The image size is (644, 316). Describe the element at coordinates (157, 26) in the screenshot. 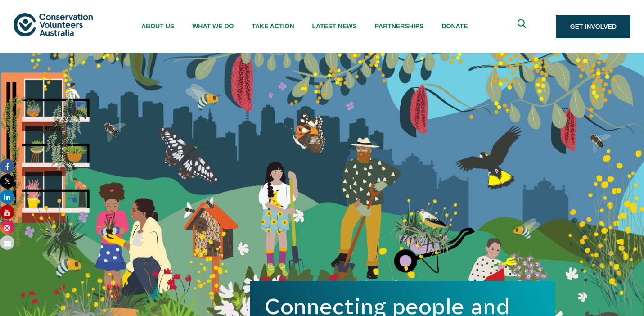

I see `span: About Us` at that location.